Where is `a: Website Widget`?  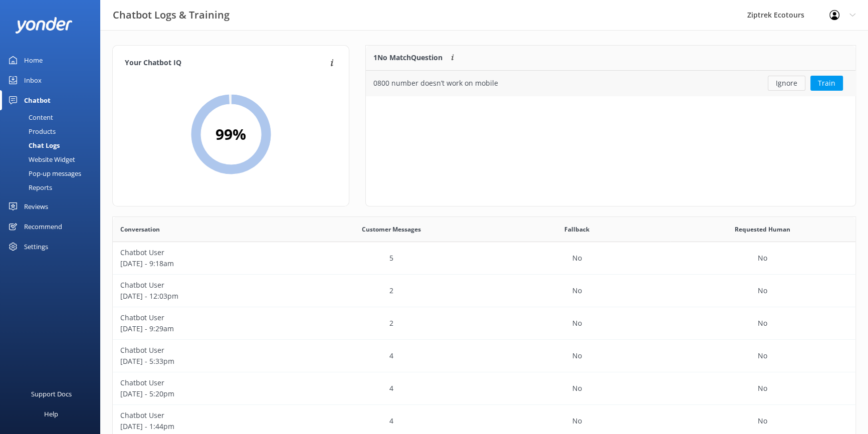 a: Website Widget is located at coordinates (53, 159).